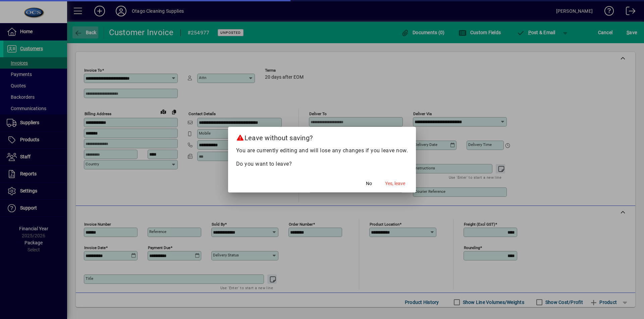 Image resolution: width=644 pixels, height=319 pixels. I want to click on span: No, so click(369, 184).